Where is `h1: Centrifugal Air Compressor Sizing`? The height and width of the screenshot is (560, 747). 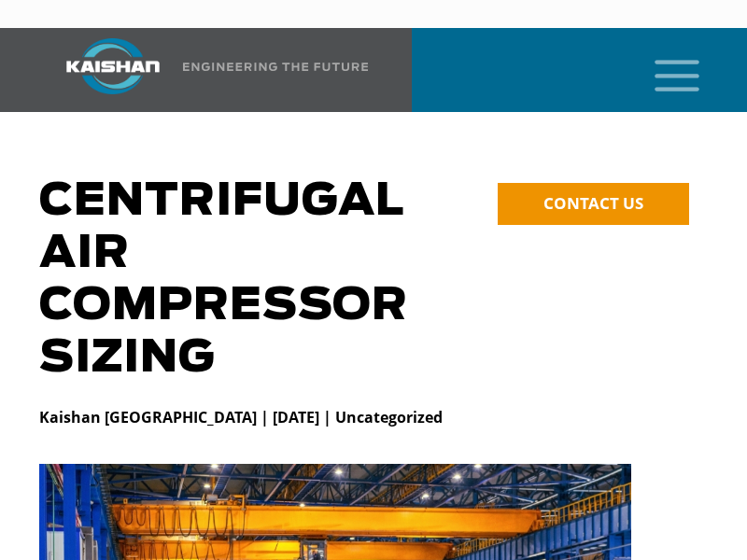 h1: Centrifugal Air Compressor Sizing is located at coordinates (226, 280).